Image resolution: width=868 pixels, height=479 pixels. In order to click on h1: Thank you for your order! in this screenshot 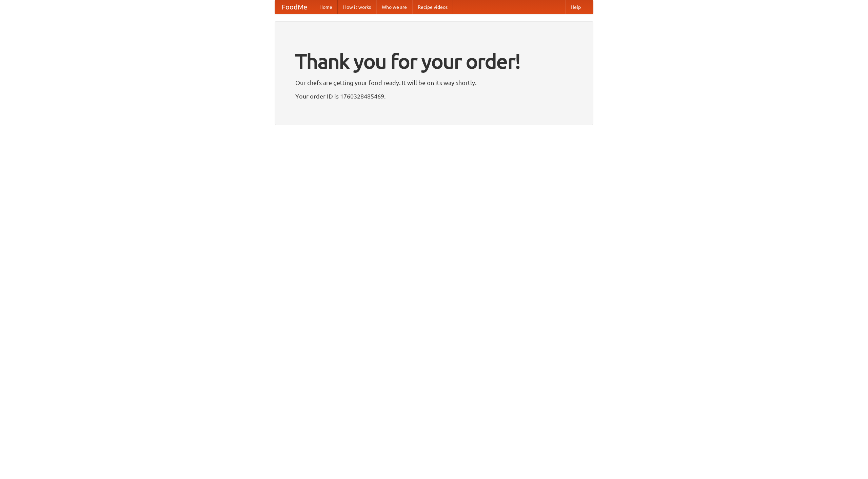, I will do `click(434, 62)`.